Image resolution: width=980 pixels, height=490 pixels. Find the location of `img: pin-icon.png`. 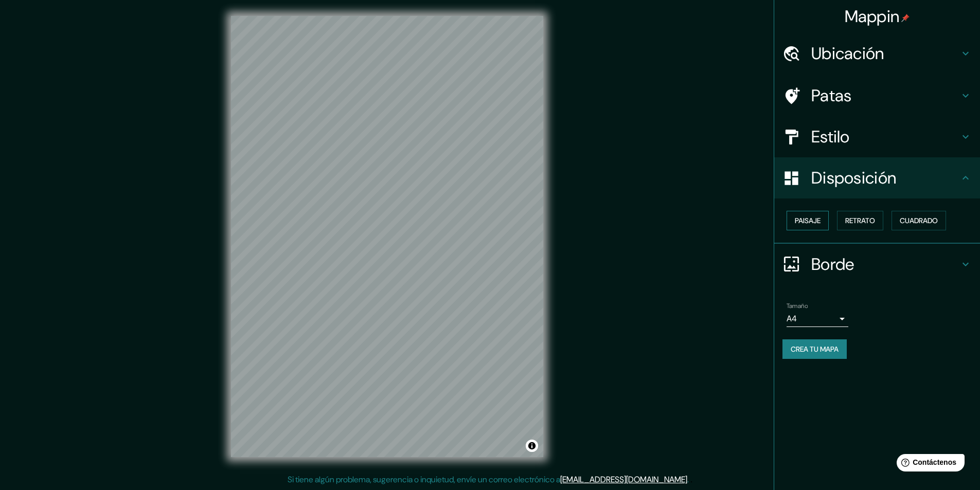

img: pin-icon.png is located at coordinates (905, 18).